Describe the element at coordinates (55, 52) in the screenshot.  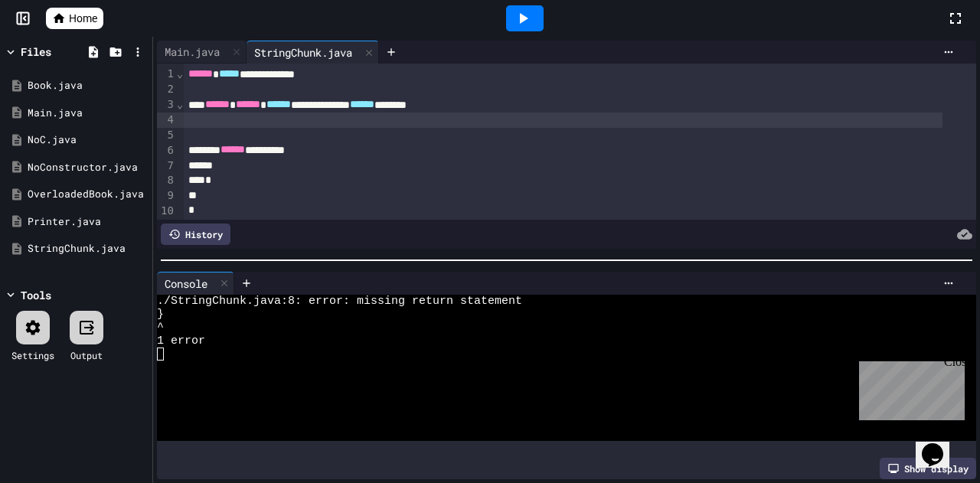
I see `div: Chat with us now!Close` at that location.